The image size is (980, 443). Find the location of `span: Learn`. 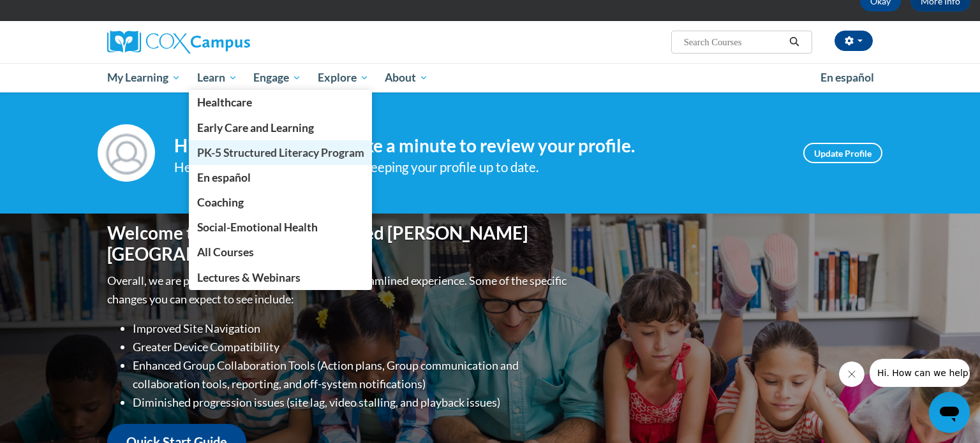

span: Learn is located at coordinates (217, 77).